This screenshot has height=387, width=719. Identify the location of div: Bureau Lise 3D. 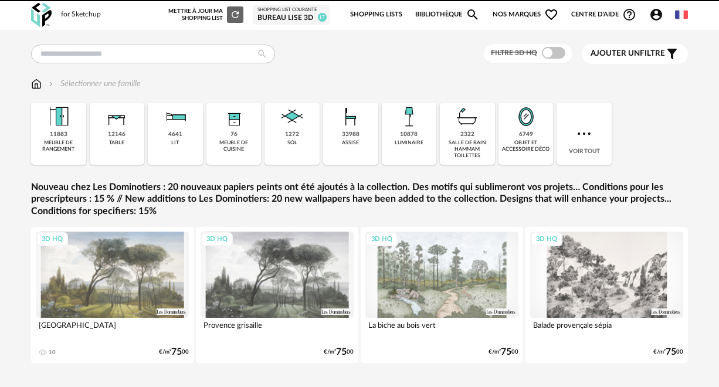
(291, 18).